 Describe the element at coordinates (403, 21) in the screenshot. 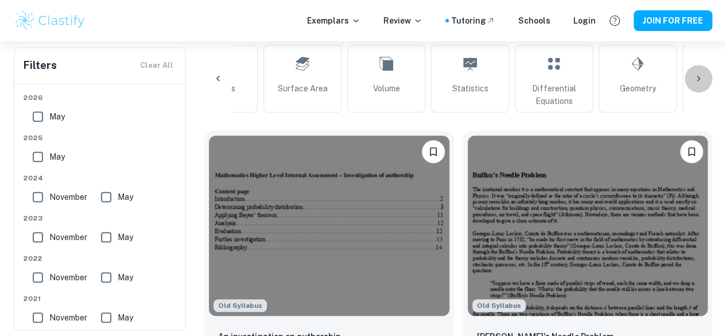

I see `p: Review` at that location.